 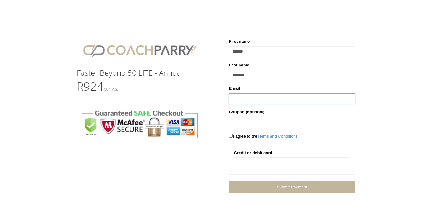 What do you see at coordinates (112, 89) in the screenshot?
I see `small: Per Year` at bounding box center [112, 89].